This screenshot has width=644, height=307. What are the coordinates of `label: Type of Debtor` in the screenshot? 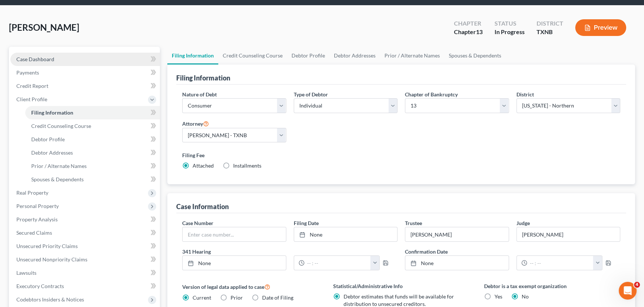 It's located at (311, 95).